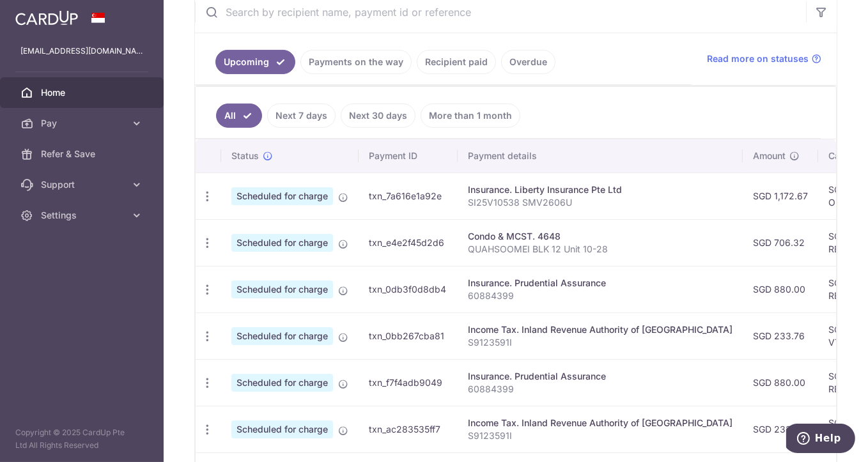  Describe the element at coordinates (780, 195) in the screenshot. I see `td: SGD 1,172.67` at that location.